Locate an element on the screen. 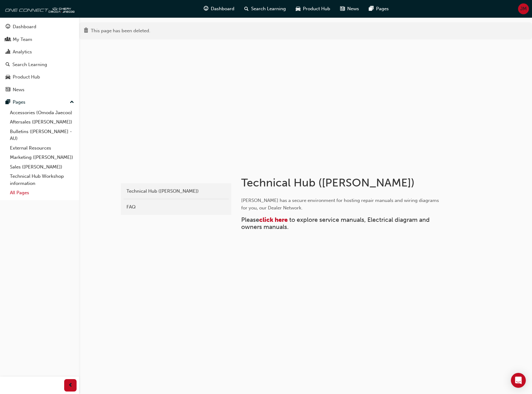  a: click here is located at coordinates (273, 220).